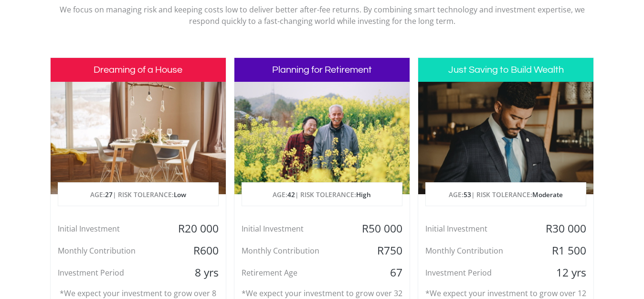 The image size is (644, 299). I want to click on div: R20 000, so click(196, 229).